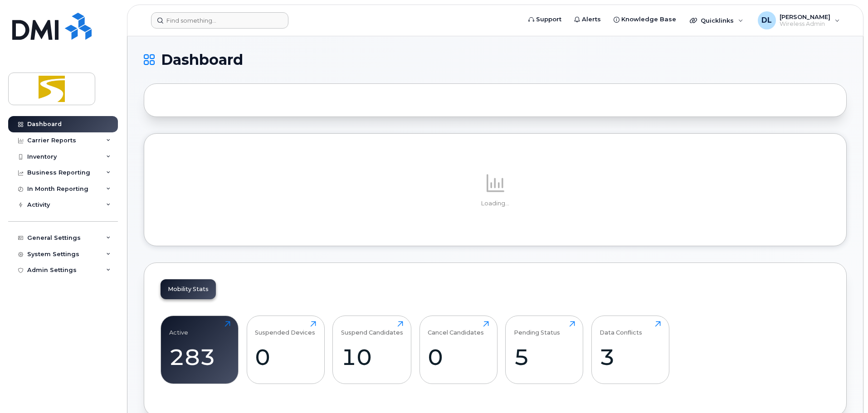 The image size is (868, 413). I want to click on div: 5, so click(544, 357).